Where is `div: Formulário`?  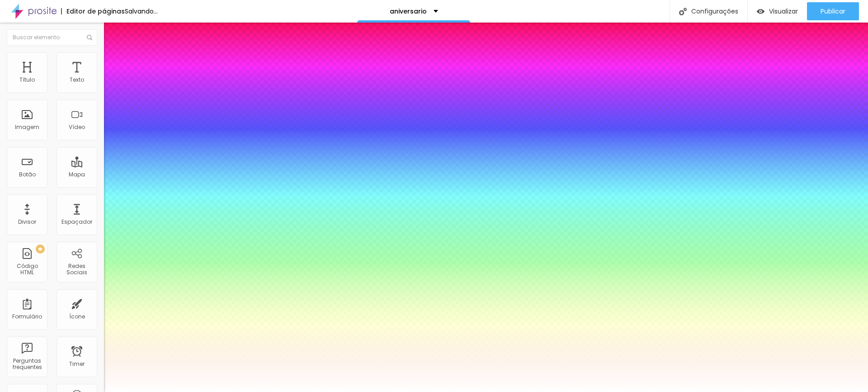
div: Formulário is located at coordinates (27, 317).